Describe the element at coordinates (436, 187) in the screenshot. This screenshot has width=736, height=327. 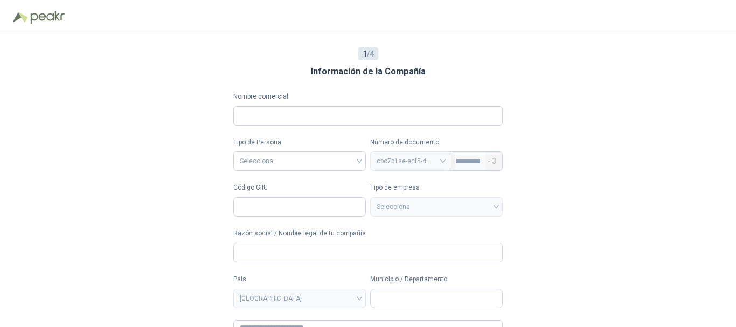
I see `label: Tipo de empresa` at that location.